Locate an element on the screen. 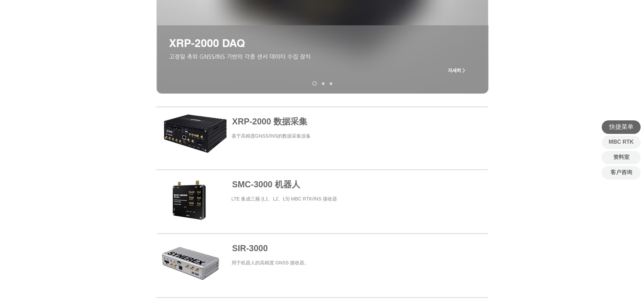 Image resolution: width=644 pixels, height=308 pixels. span: XRP-2000 DAQ is located at coordinates (207, 43).